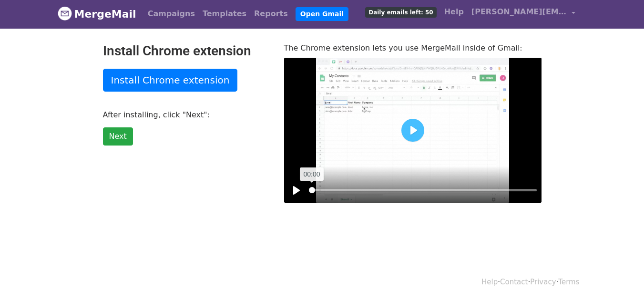 Image resolution: width=644 pixels, height=302 pixels. I want to click on p: After installing, click "Next":, so click(186, 114).